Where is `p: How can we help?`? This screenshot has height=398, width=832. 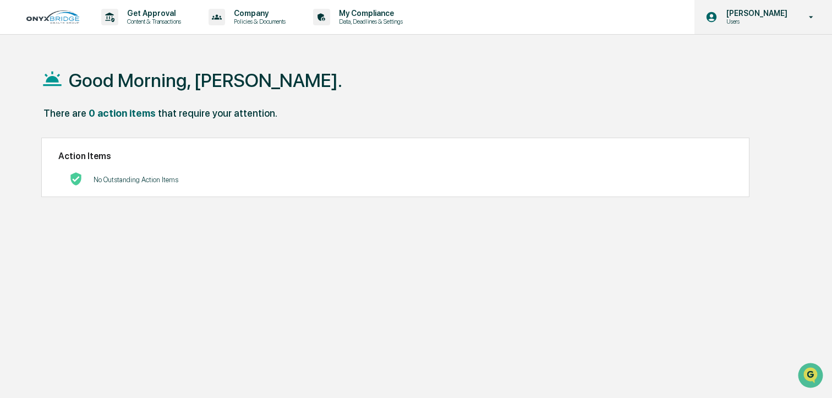
p: How can we help? is located at coordinates (106, 32).